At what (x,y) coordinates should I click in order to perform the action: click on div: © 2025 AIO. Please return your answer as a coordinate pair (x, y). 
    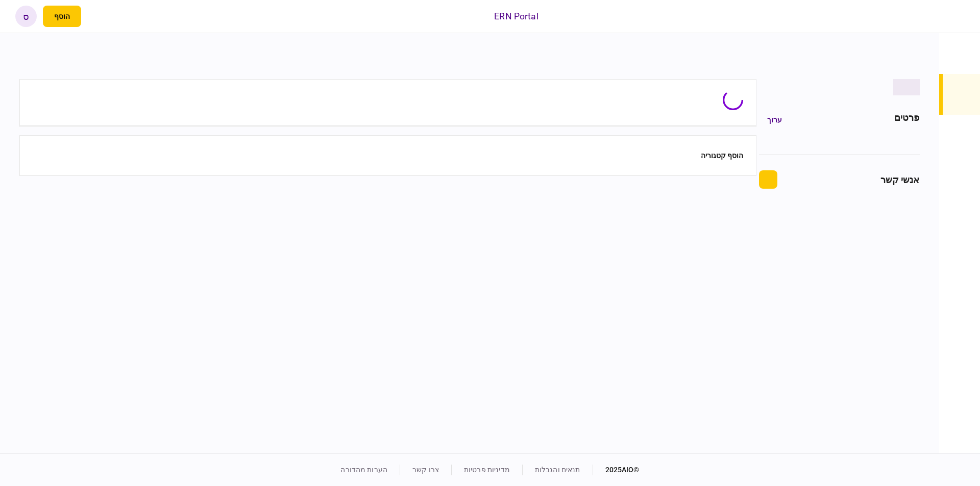
    Looking at the image, I should click on (616, 470).